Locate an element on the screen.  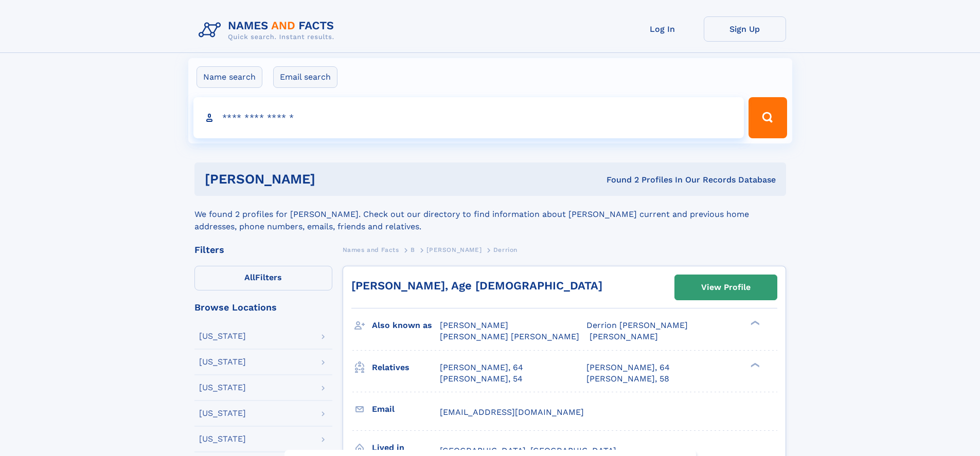
a: View Profile is located at coordinates (726, 287).